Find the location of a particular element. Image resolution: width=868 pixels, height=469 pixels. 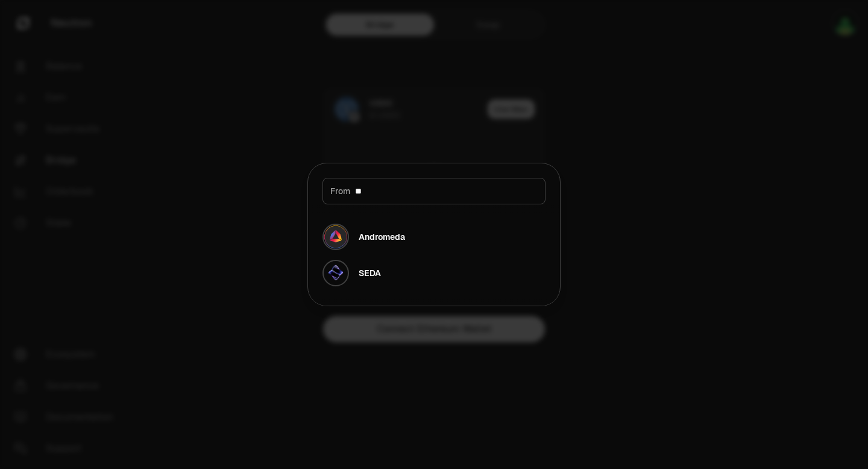

img: SEDA Logo is located at coordinates (336, 273).